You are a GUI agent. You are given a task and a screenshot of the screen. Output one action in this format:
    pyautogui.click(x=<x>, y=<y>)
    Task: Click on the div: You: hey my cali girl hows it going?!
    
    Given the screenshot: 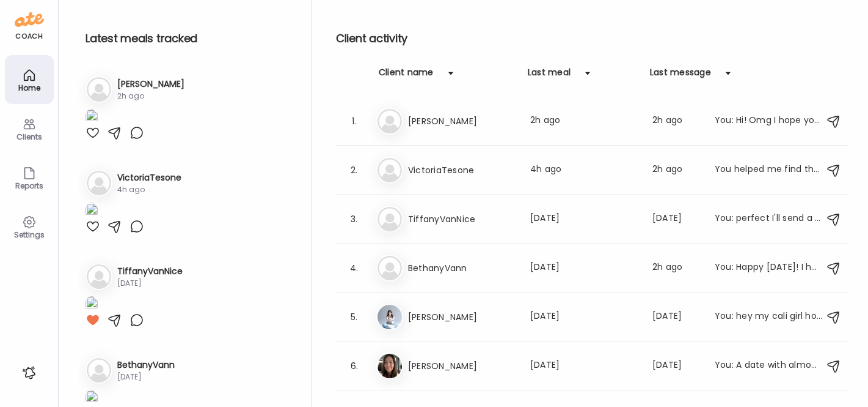 What is the action you would take?
    pyautogui.click(x=768, y=317)
    